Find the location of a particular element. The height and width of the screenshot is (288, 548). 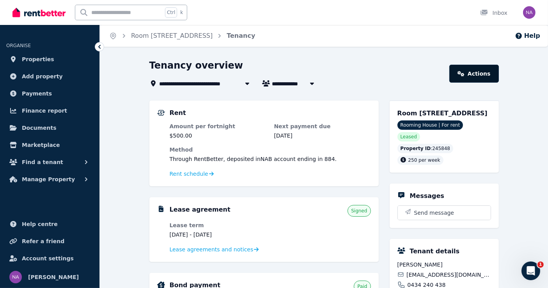

a: Documents is located at coordinates (50, 128).